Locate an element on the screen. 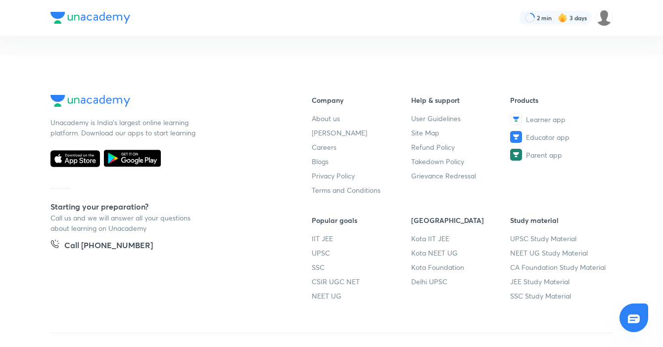 The height and width of the screenshot is (347, 663). h5: Starting your preparation? is located at coordinates (165, 207).